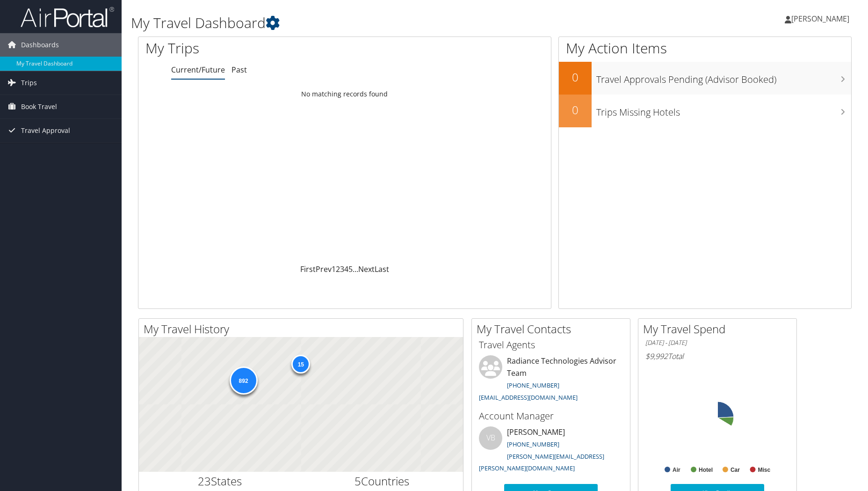 Image resolution: width=868 pixels, height=491 pixels. Describe the element at coordinates (220, 481) in the screenshot. I see `h2: States` at that location.